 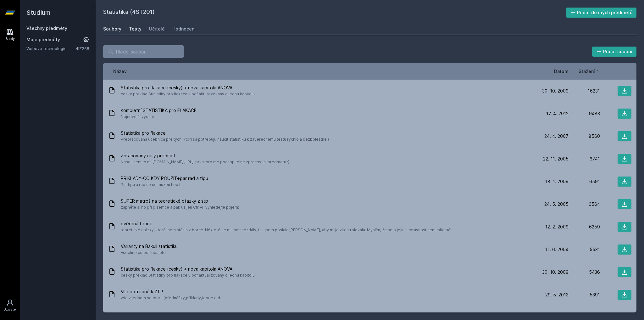 What do you see at coordinates (43, 40) in the screenshot?
I see `span: Moje předměty` at bounding box center [43, 40].